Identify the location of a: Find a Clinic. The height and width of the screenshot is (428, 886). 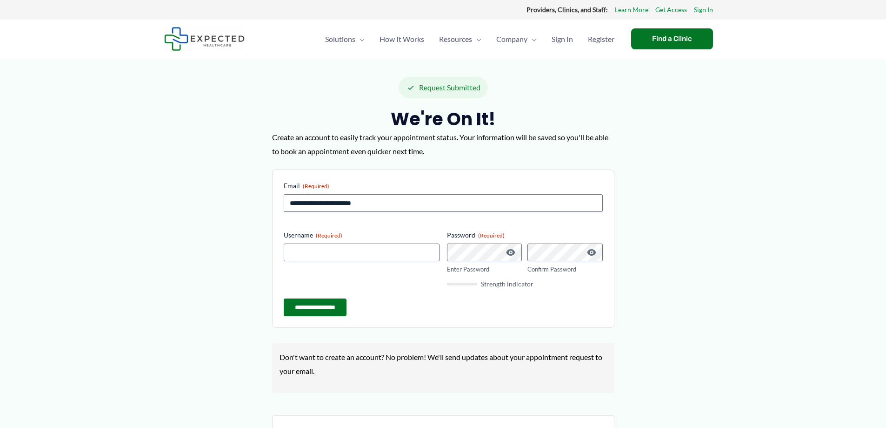
(672, 39).